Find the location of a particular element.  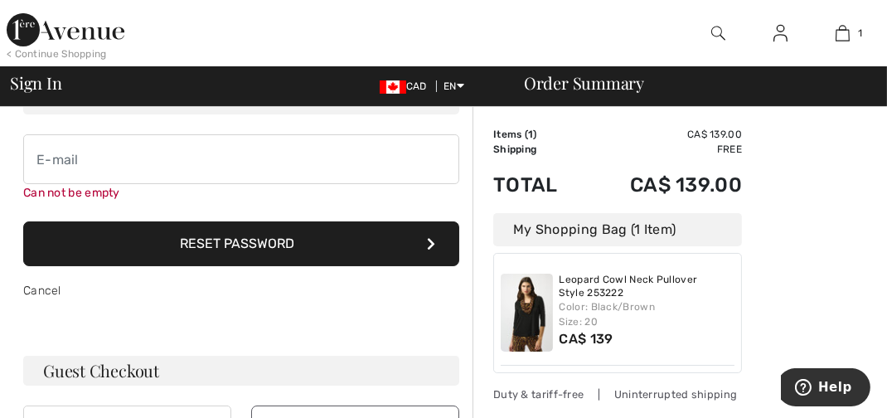

a: Leopard Cowl Neck Pullover Style 253222 is located at coordinates (647, 286).